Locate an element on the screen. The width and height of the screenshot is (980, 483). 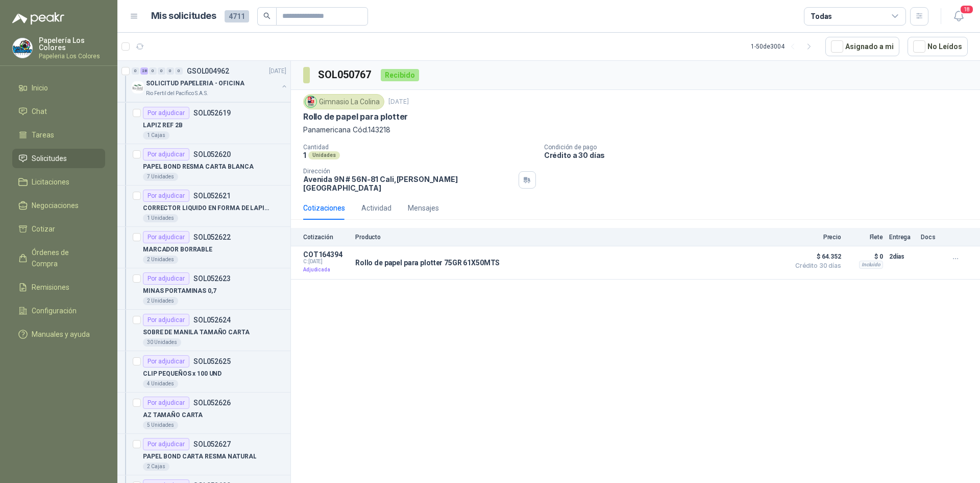
div: Gimnasio La Colina is located at coordinates (343, 102).